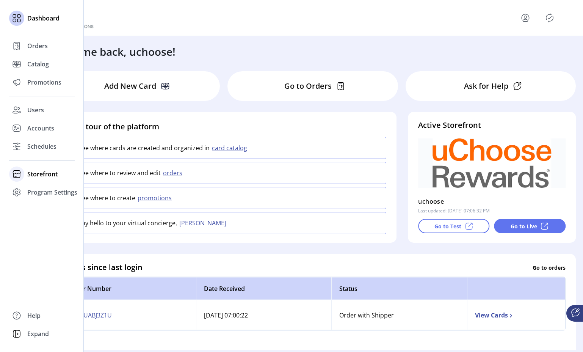 This screenshot has width=583, height=352. Describe the element at coordinates (119, 173) in the screenshot. I see `p: See where to review and edit` at that location.